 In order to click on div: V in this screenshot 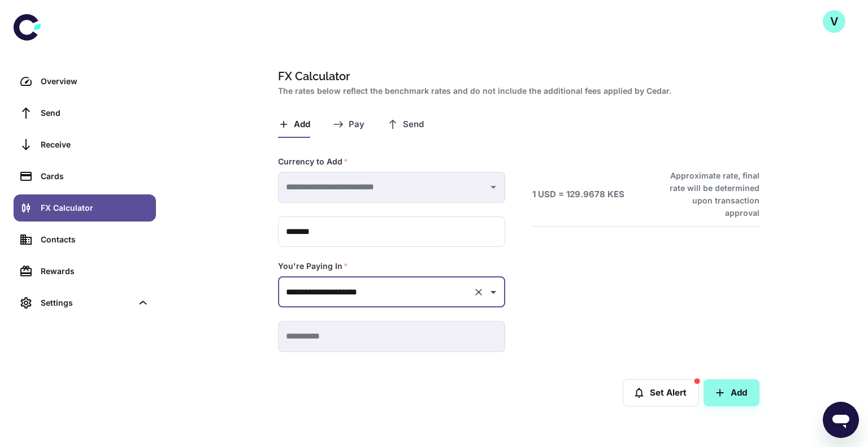, I will do `click(834, 21)`.